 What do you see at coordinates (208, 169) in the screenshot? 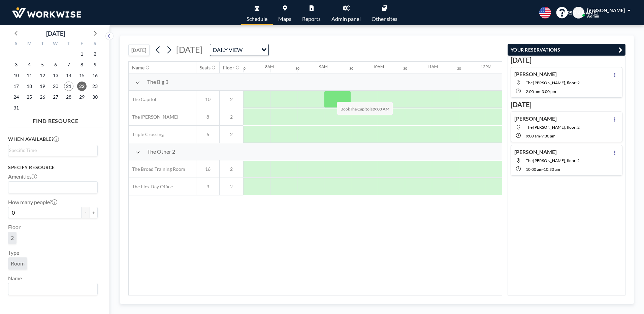
I see `span: 16` at bounding box center [208, 169].